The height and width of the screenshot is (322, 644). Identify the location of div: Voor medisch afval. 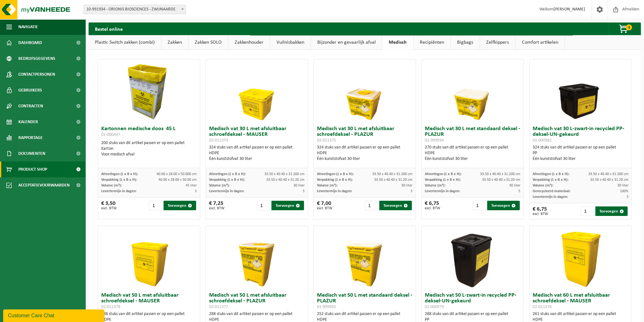
(149, 155).